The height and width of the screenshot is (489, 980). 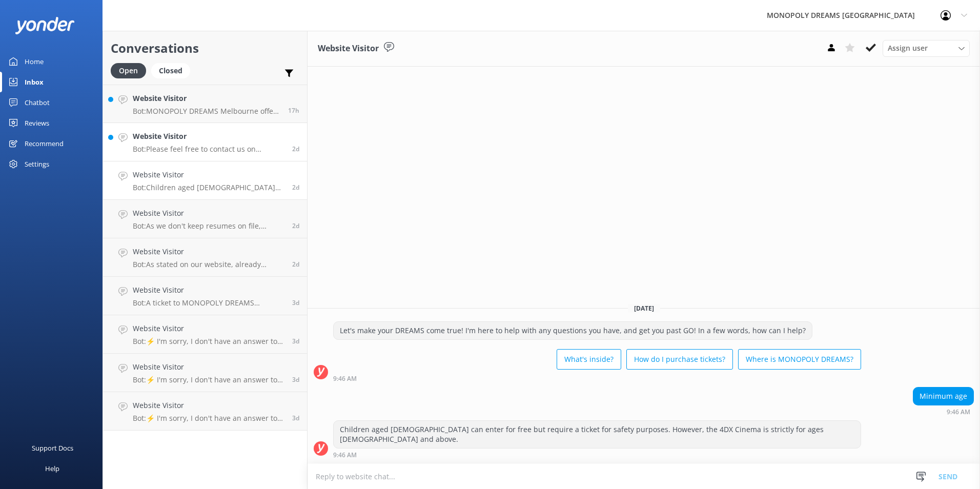 What do you see at coordinates (173, 70) in the screenshot?
I see `a: Closed` at bounding box center [173, 70].